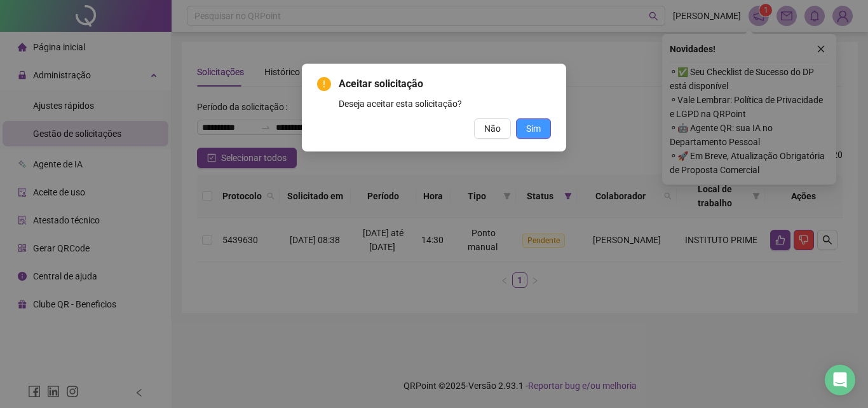 The height and width of the screenshot is (408, 868). What do you see at coordinates (324, 84) in the screenshot?
I see `span: exclamation-circle` at bounding box center [324, 84].